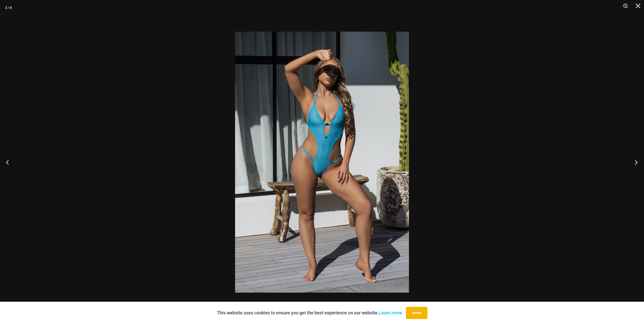 The image size is (644, 324). What do you see at coordinates (390, 313) in the screenshot?
I see `a: Learn more` at bounding box center [390, 313].